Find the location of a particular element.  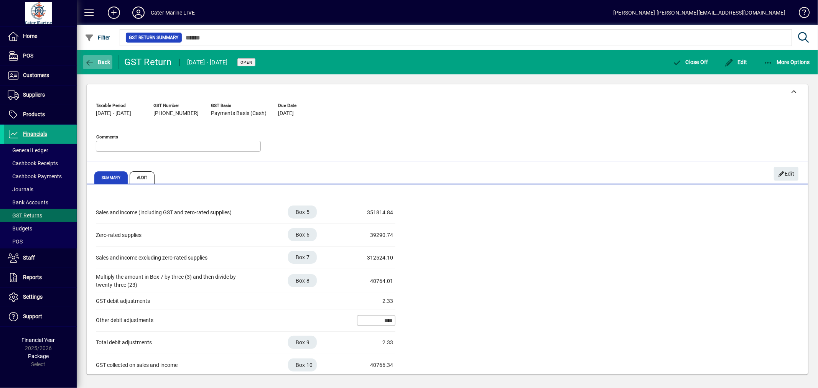

a: Cashbook Receipts is located at coordinates (40, 163).